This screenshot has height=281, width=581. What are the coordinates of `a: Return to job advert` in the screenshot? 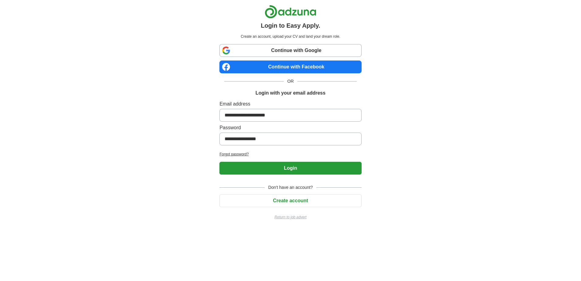 It's located at (290, 217).